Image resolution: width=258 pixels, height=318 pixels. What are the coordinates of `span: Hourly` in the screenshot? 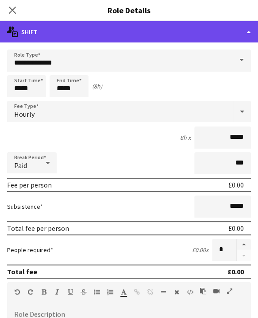 It's located at (24, 114).